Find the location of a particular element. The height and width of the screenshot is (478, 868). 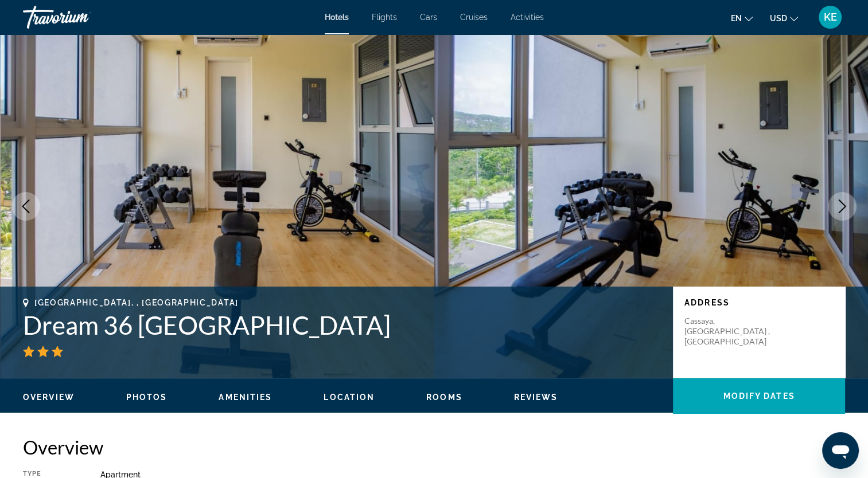

span: Photos is located at coordinates (147, 397).